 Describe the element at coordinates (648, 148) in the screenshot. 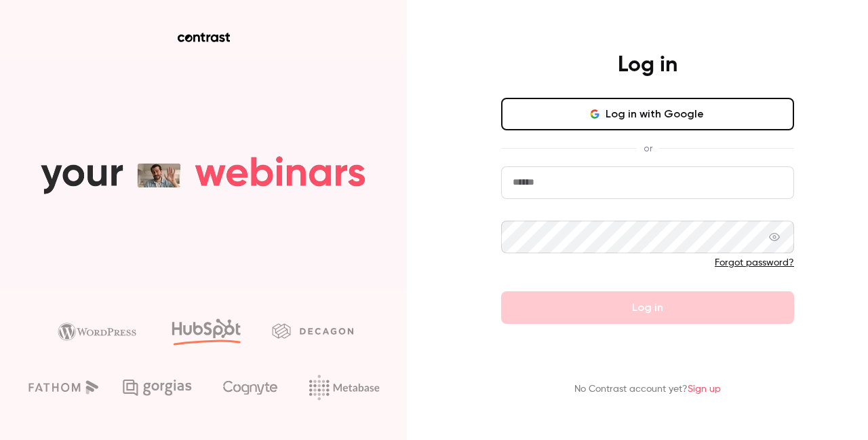

I see `span: or` at that location.